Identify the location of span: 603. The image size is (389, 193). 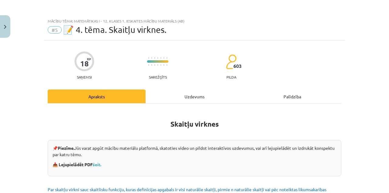
(237, 66).